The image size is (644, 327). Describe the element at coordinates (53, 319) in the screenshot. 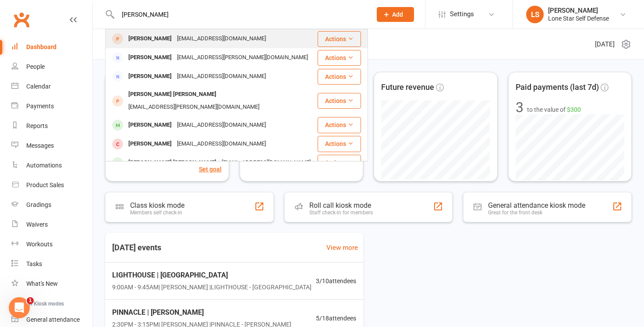

I see `div: General attendance` at that location.